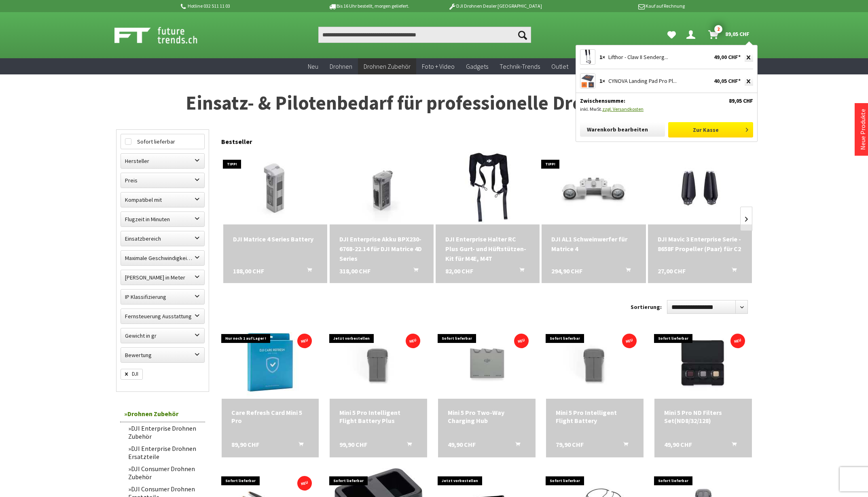  I want to click on p: Bis 16 Uhr bestellt, morgen geliefert., so click(368, 6).